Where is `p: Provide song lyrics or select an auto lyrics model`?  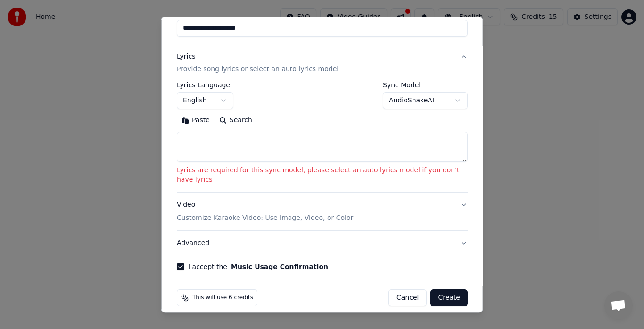 p: Provide song lyrics or select an auto lyrics model is located at coordinates (257, 70).